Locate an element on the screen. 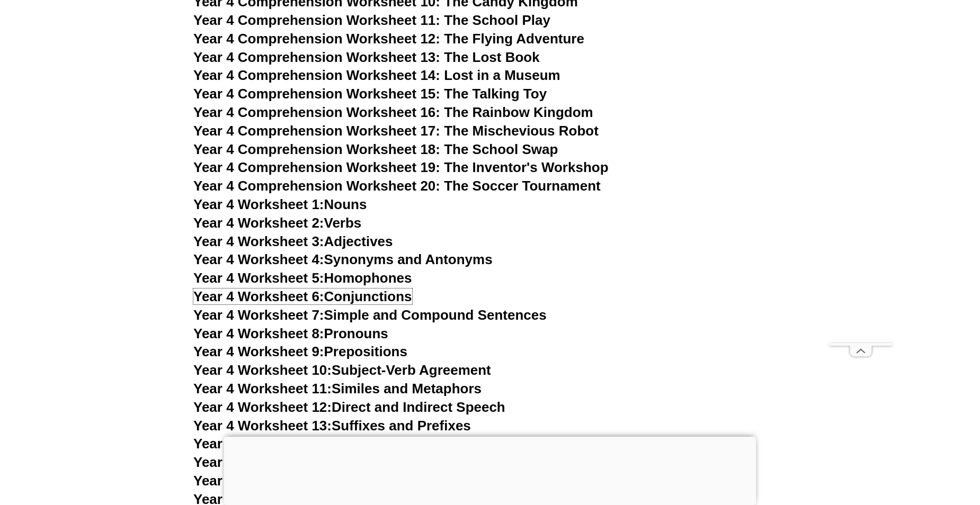  span: Year 4 Comprehension Worksheet 13: The Lost Book is located at coordinates (367, 57).